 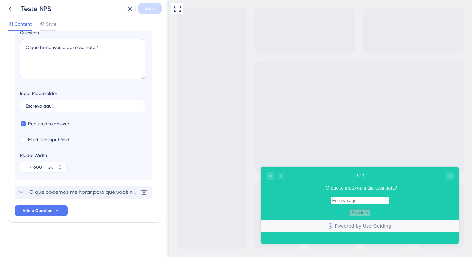 I want to click on span: Save, so click(x=150, y=9).